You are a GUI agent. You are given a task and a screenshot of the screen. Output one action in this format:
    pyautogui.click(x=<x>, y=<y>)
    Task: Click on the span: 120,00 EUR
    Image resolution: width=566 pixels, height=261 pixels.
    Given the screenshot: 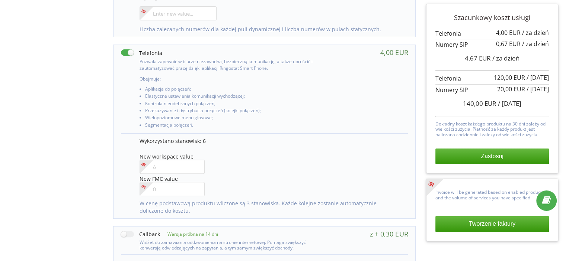 What is the action you would take?
    pyautogui.click(x=509, y=78)
    